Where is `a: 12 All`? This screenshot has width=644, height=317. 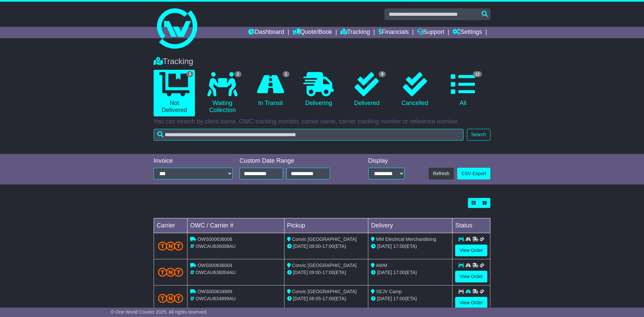 a: 12 All is located at coordinates (463, 89).